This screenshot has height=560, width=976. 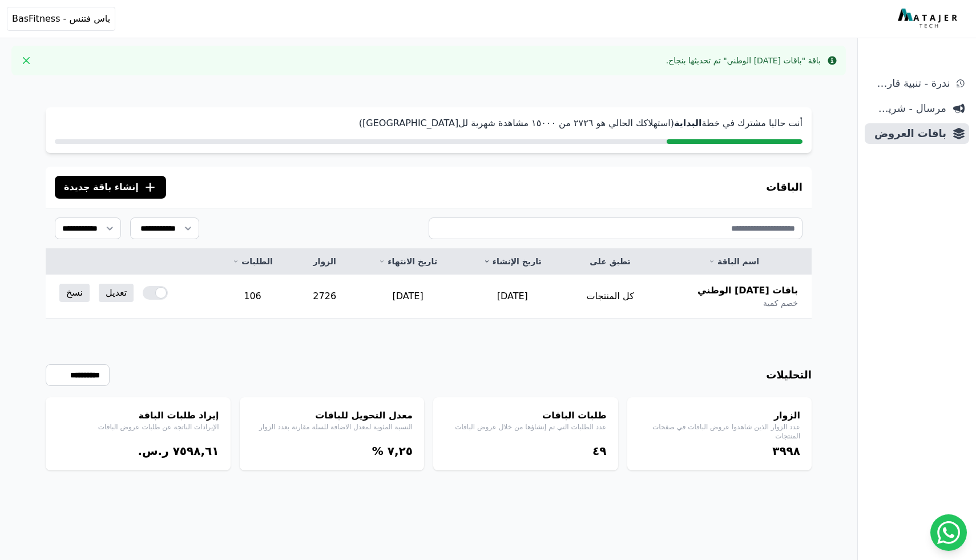 I want to click on h3: الباقات, so click(x=784, y=187).